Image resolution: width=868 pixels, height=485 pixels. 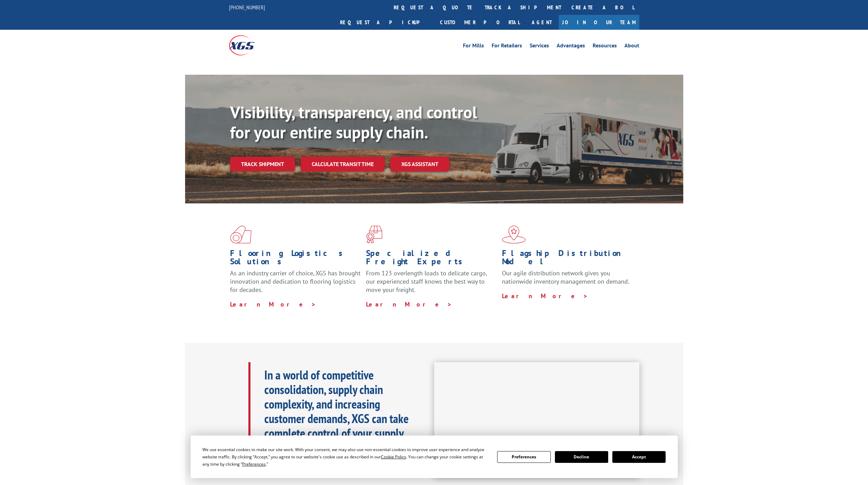 What do you see at coordinates (507, 47) in the screenshot?
I see `a: For Retailers` at bounding box center [507, 47].